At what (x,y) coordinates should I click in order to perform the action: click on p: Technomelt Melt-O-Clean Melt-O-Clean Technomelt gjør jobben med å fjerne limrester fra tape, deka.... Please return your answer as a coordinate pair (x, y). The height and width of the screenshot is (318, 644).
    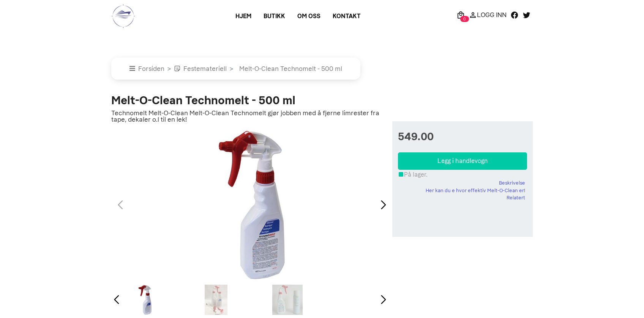
    Looking at the image, I should click on (251, 116).